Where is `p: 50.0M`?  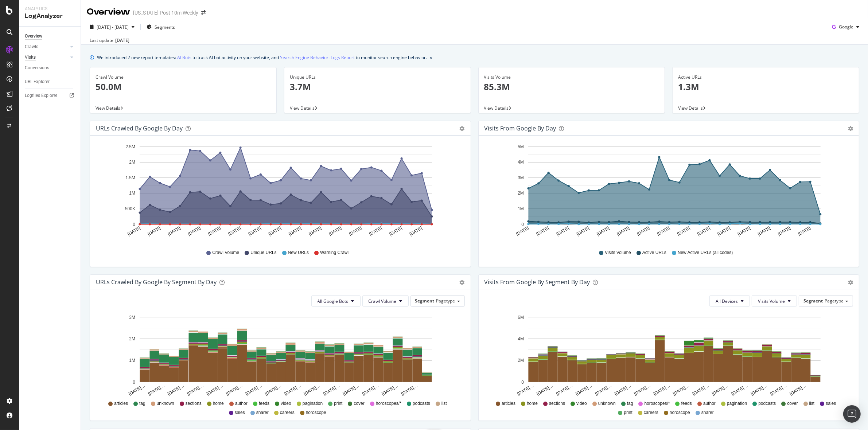
p: 50.0M is located at coordinates (183, 87).